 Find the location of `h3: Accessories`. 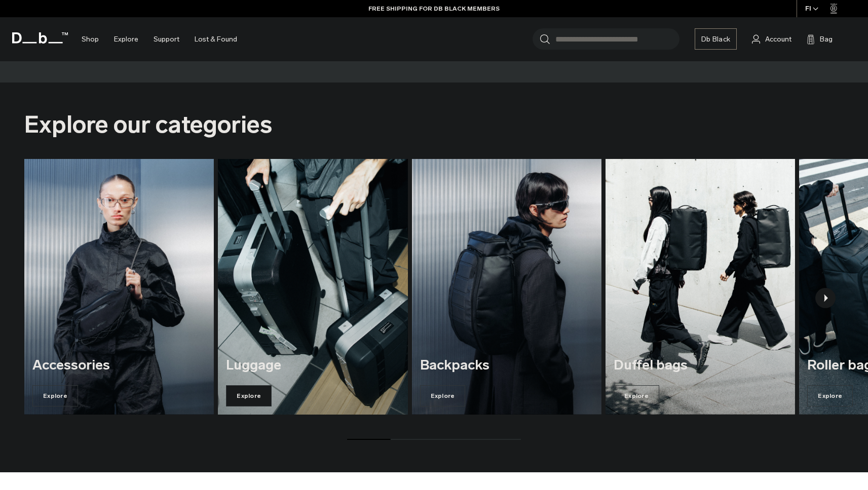

h3: Accessories is located at coordinates (119, 365).